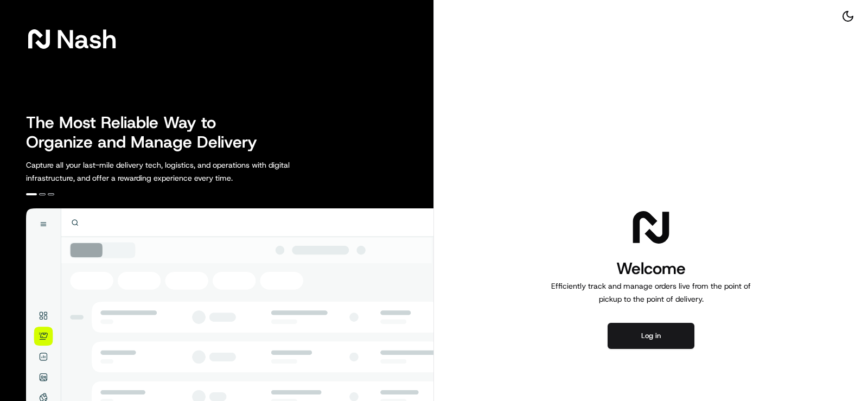  Describe the element at coordinates (86, 39) in the screenshot. I see `span: Nash` at that location.